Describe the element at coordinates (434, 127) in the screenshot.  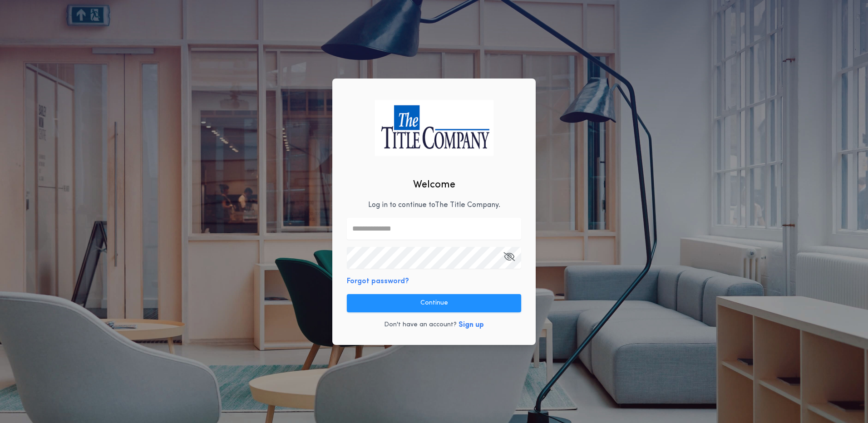
I see `img: logo` at that location.